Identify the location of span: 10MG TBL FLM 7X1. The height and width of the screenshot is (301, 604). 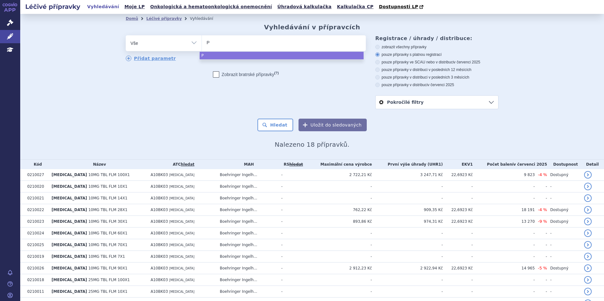
(107, 257).